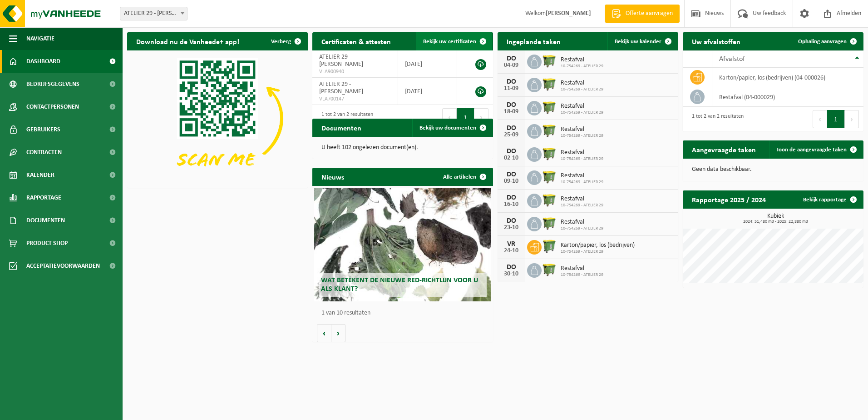 This screenshot has height=420, width=868. What do you see at coordinates (400, 284) in the screenshot?
I see `span: Wat betekent de nieuwe RED-richtlijn voor u als klant?` at bounding box center [400, 284].